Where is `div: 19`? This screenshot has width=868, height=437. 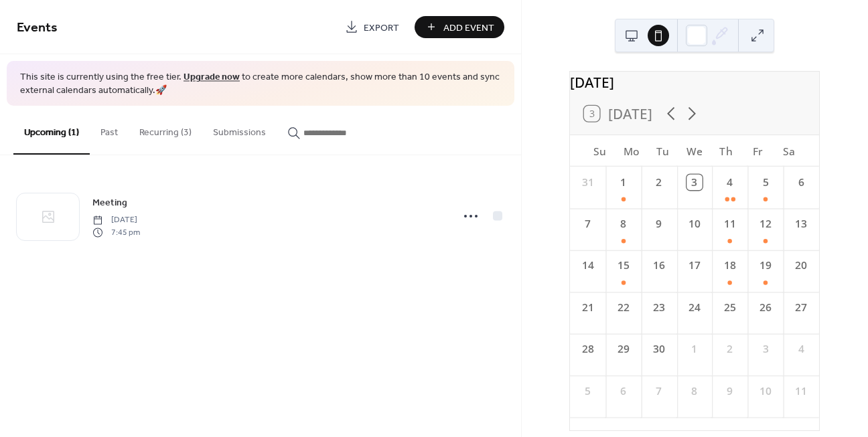
div: 19 is located at coordinates (766, 266).